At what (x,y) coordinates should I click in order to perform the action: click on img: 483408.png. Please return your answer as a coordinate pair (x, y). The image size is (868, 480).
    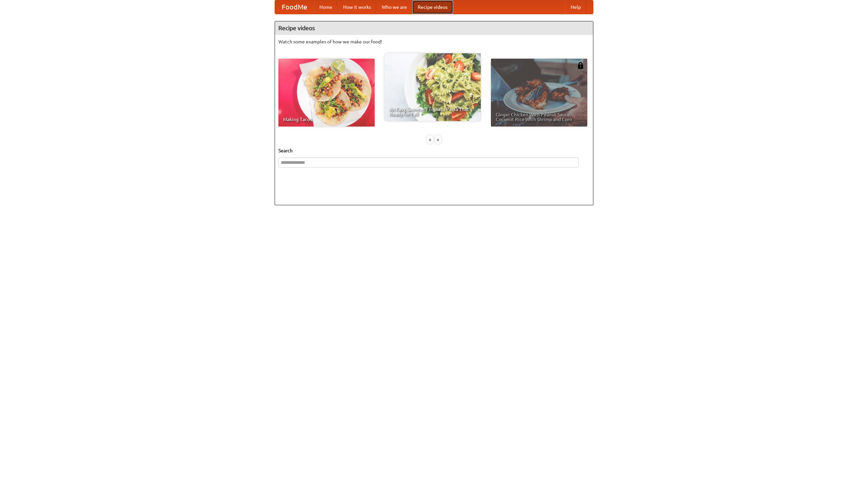
    Looking at the image, I should click on (581, 65).